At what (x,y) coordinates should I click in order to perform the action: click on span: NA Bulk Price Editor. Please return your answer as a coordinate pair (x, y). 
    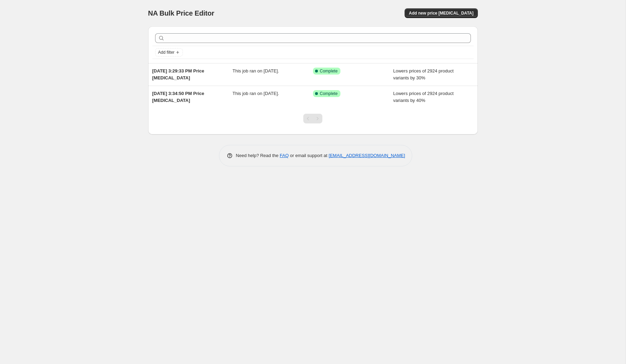
    Looking at the image, I should click on (181, 13).